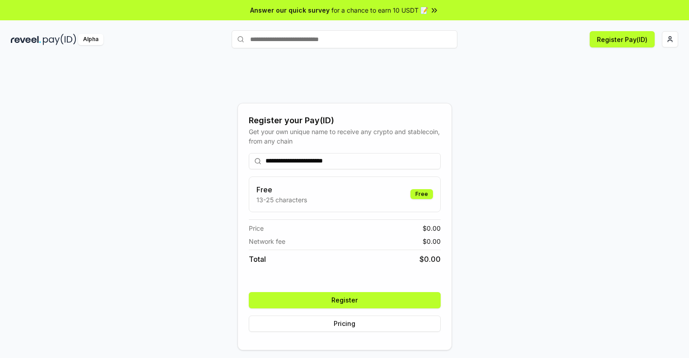  Describe the element at coordinates (256, 228) in the screenshot. I see `span: Price` at that location.